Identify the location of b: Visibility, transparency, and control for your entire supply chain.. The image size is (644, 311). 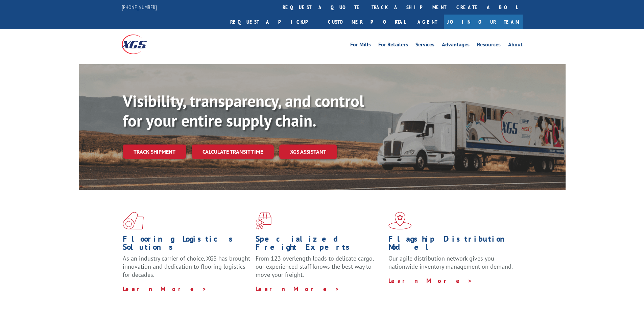
(244, 111).